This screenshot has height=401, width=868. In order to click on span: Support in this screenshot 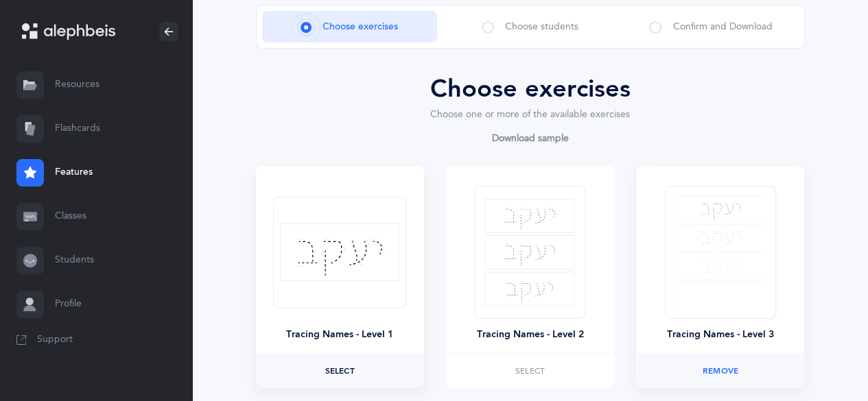, I will do `click(55, 340)`.